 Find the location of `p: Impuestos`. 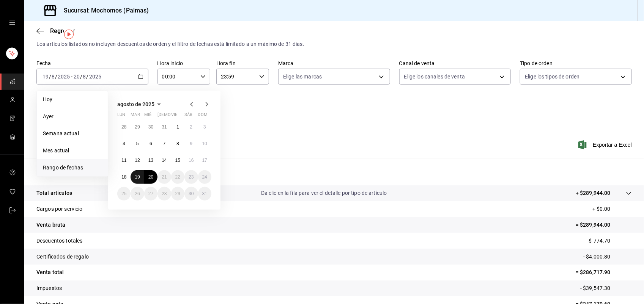

p: Impuestos is located at coordinates (49, 288).